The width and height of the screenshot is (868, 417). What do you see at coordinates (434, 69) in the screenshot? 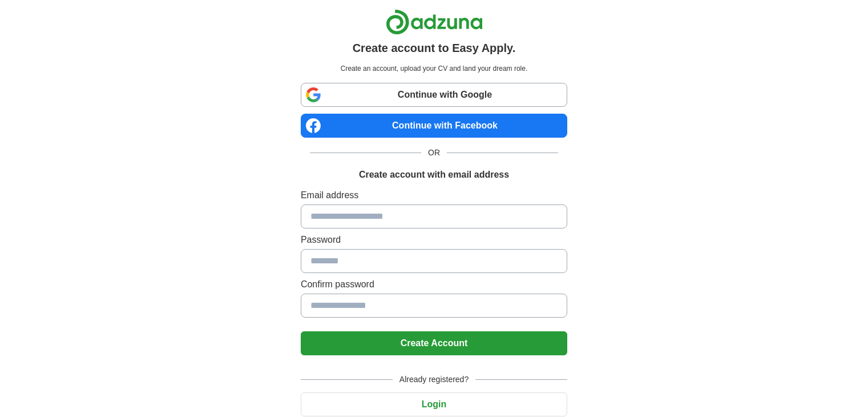
I see `p: Create an account, upload your CV and land your dream role.` at bounding box center [434, 69].